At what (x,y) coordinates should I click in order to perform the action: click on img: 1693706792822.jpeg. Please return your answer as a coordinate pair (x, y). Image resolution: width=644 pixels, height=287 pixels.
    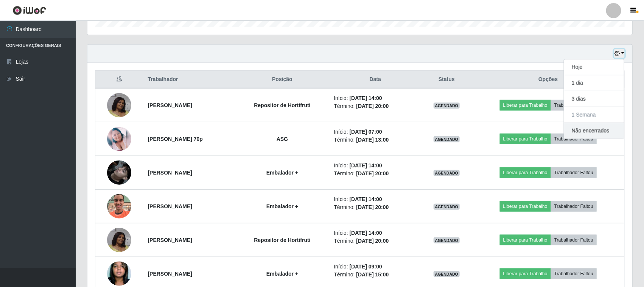
    Looking at the image, I should click on (120, 139).